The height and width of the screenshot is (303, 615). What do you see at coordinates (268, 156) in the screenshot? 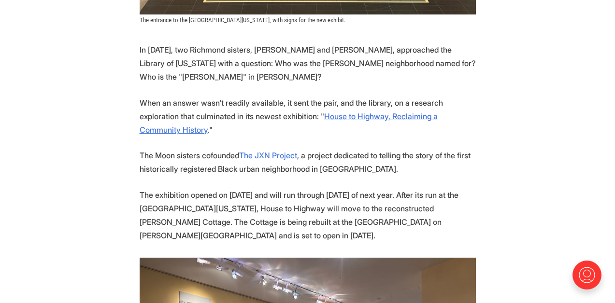
I see `a: The JXN Project` at bounding box center [268, 156].